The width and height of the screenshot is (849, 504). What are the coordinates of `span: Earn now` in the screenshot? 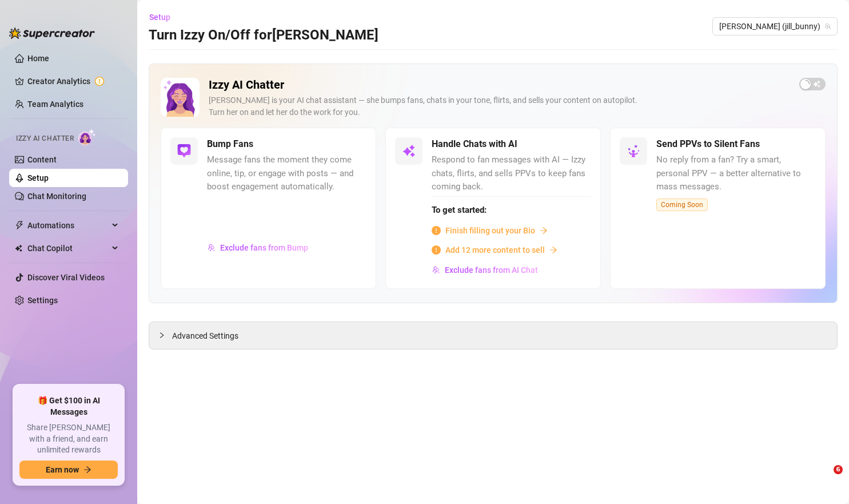 It's located at (62, 469).